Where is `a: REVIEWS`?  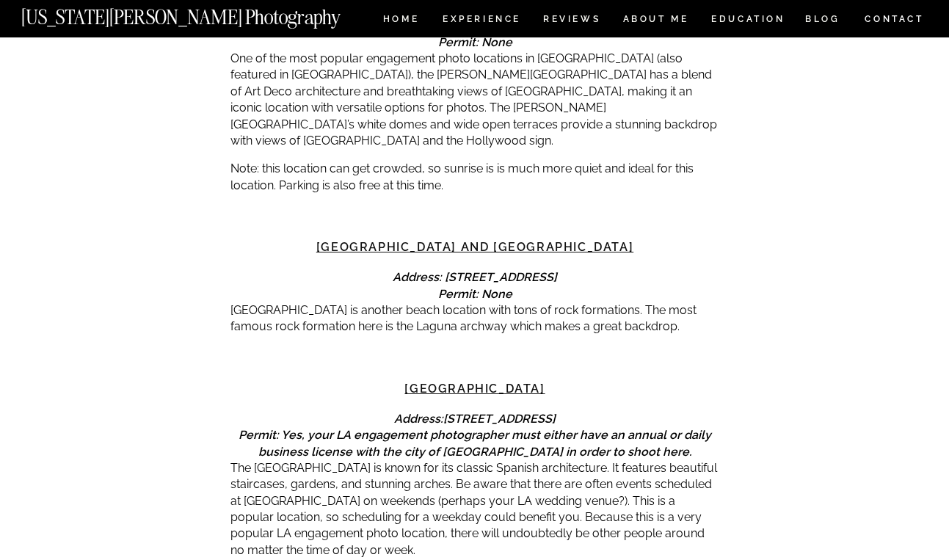
a: REVIEWS is located at coordinates (570, 20).